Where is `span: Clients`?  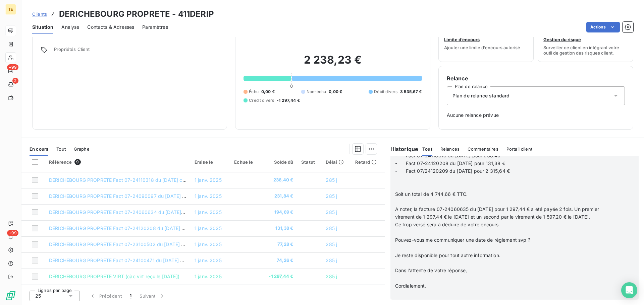
span: Clients is located at coordinates (40, 14).